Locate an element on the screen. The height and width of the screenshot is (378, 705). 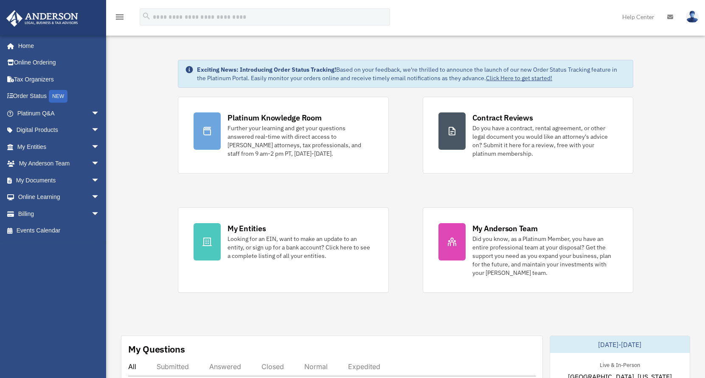
div: Further your learning and get your questions answered real-time with direct access to [PERSON_NAM... is located at coordinates (300, 141).